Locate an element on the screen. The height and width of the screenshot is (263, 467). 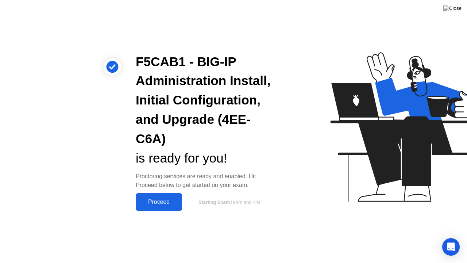
button: Starting Exam in9m and 44s is located at coordinates (228, 202).